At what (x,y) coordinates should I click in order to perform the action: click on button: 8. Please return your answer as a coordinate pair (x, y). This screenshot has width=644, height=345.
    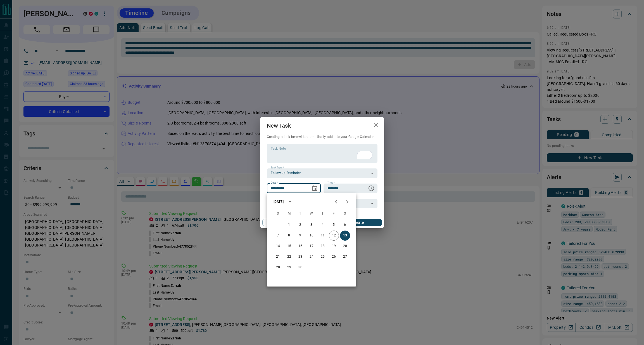
    Looking at the image, I should click on (289, 236).